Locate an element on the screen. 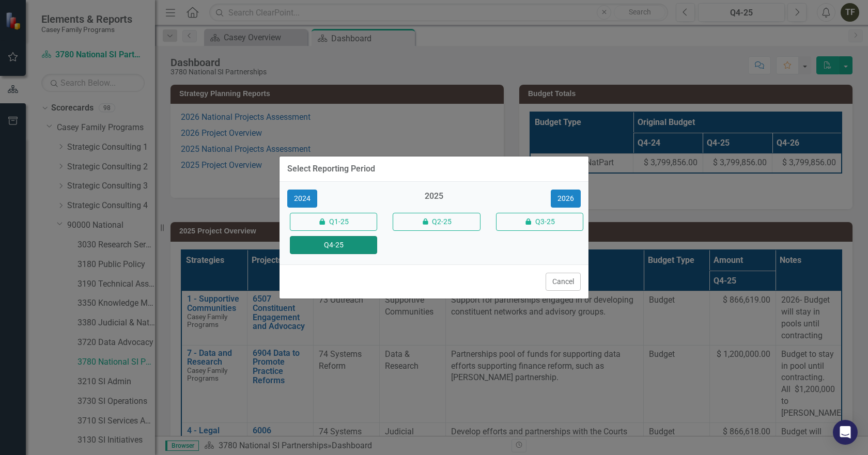  button: Q3-25 is located at coordinates (540, 222).